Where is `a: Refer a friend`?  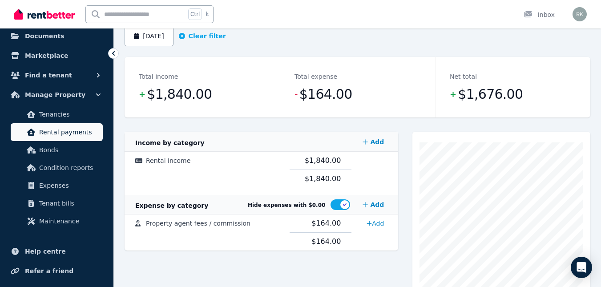
a: Refer a friend is located at coordinates (57, 271).